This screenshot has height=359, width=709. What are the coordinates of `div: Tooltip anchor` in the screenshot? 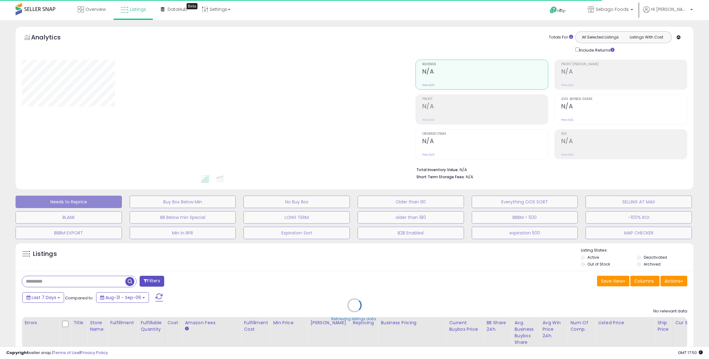 It's located at (192, 6).